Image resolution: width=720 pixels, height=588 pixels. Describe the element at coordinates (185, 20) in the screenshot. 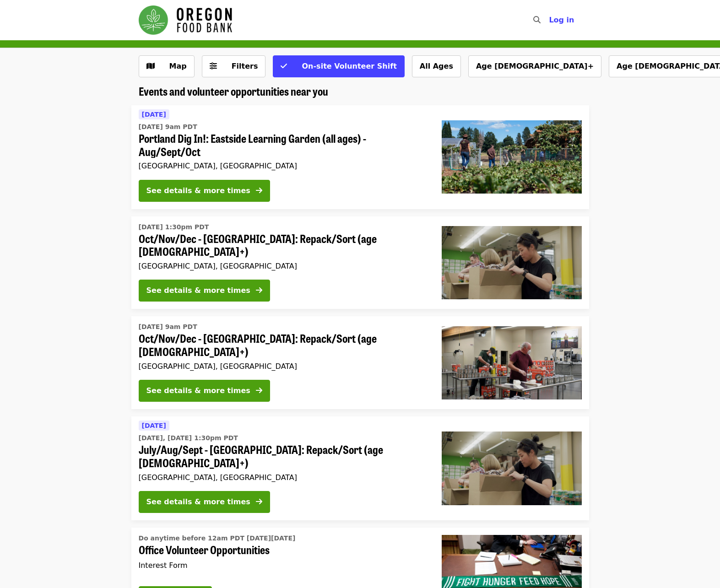

I see `img: Oregon Food Bank - Home` at that location.